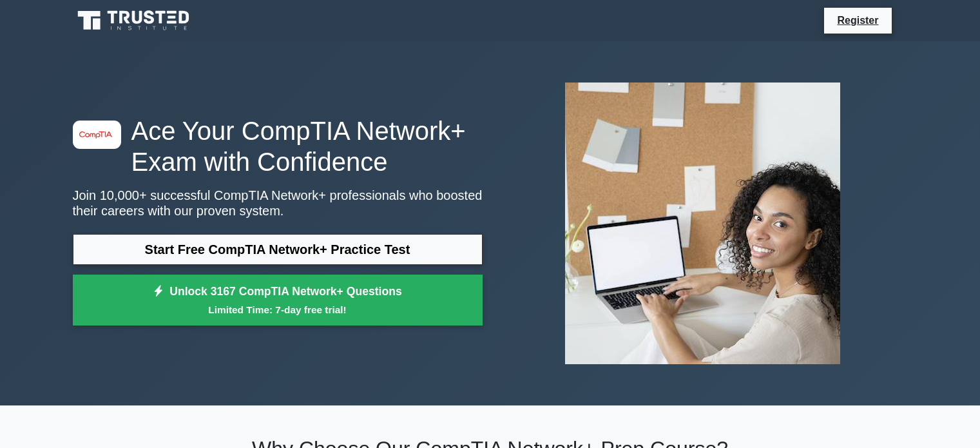 The width and height of the screenshot is (980, 448). What do you see at coordinates (278, 203) in the screenshot?
I see `p: Join 10,000+ successful CompTIA Network+ professionals who boosted their careers with our proven ...` at bounding box center [278, 203].